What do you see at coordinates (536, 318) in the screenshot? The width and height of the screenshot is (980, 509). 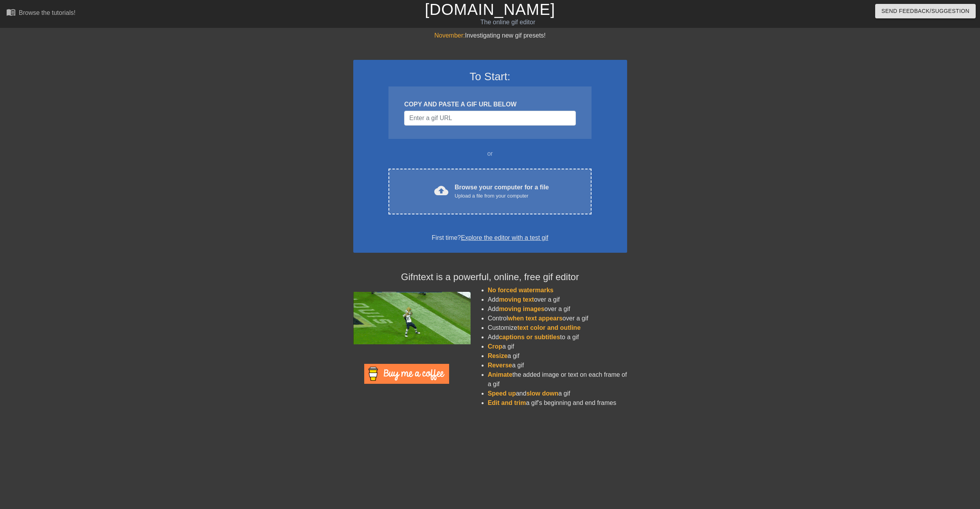 I see `span: when text appears` at bounding box center [536, 318].